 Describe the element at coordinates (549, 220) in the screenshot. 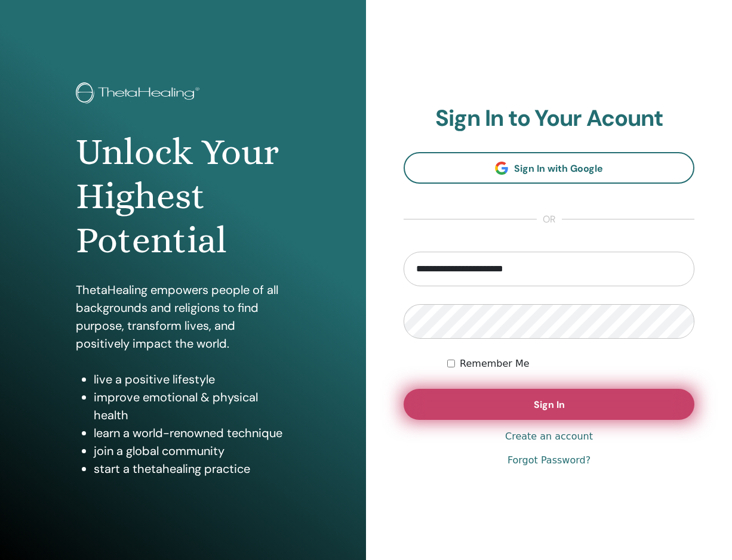

I see `span: or` at that location.